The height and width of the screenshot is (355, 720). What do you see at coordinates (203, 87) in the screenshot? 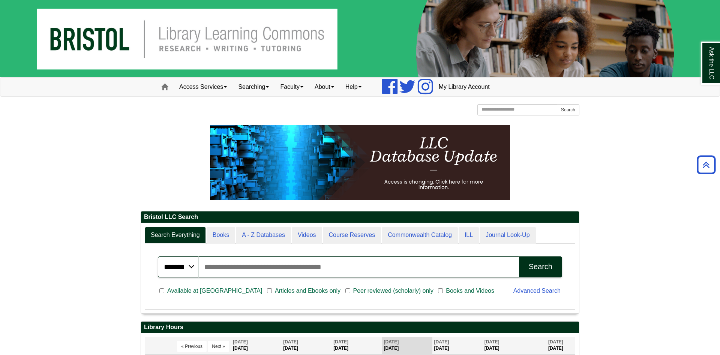
I see `a: Access Services` at bounding box center [203, 87].